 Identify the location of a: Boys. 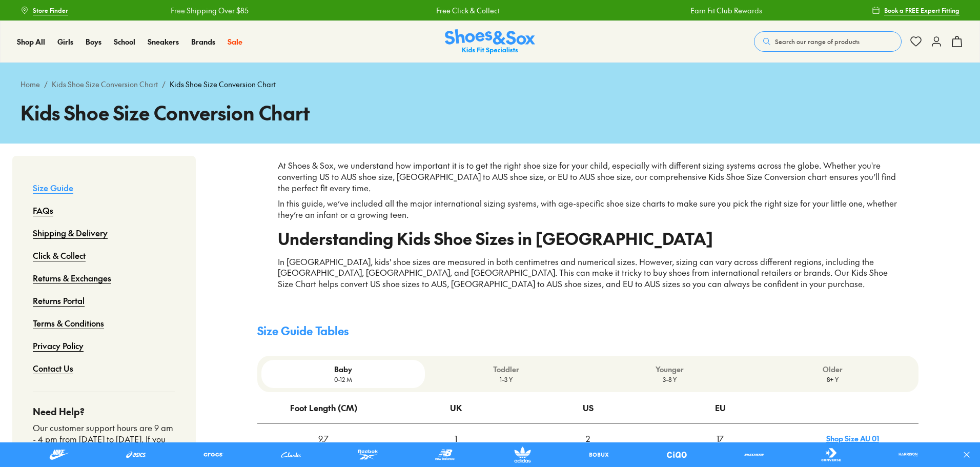
(93, 42).